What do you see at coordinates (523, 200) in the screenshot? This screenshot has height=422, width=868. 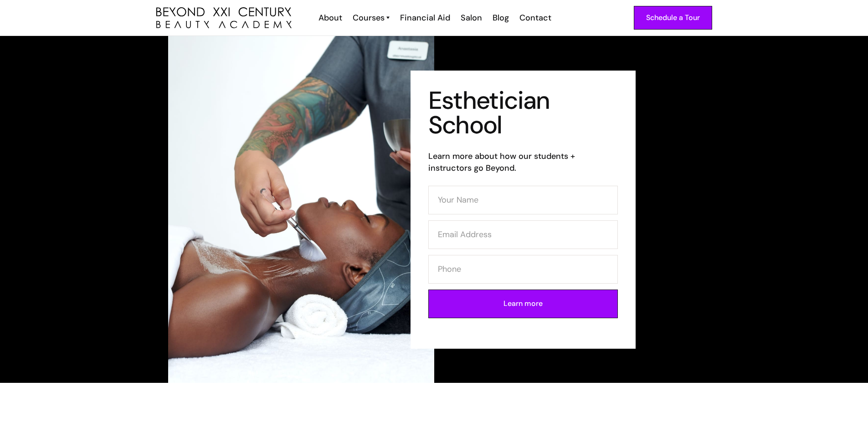 I see `input: Your Name` at bounding box center [523, 200].